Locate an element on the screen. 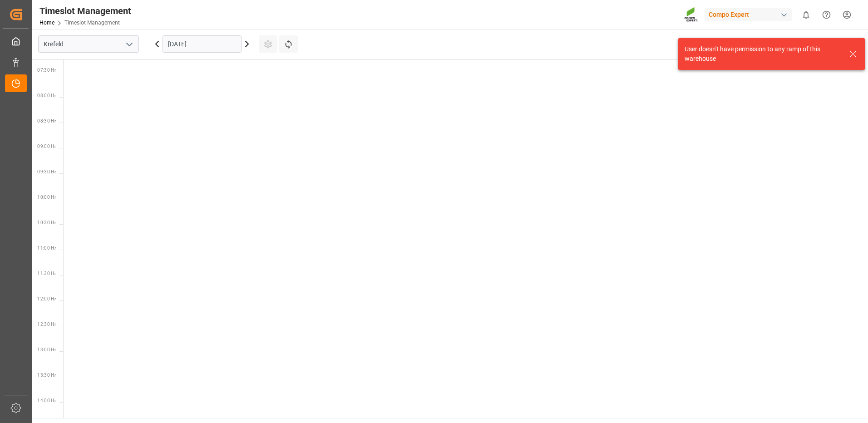  span: 11:00 Hr is located at coordinates (46, 248).